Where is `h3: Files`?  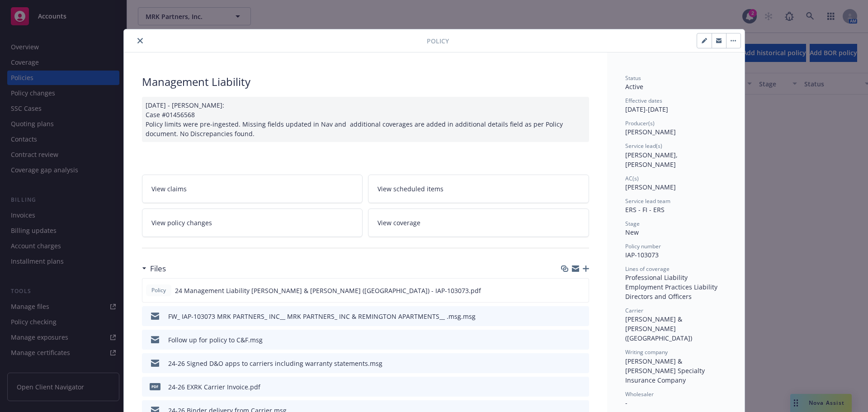 h3: Files is located at coordinates (158, 269).